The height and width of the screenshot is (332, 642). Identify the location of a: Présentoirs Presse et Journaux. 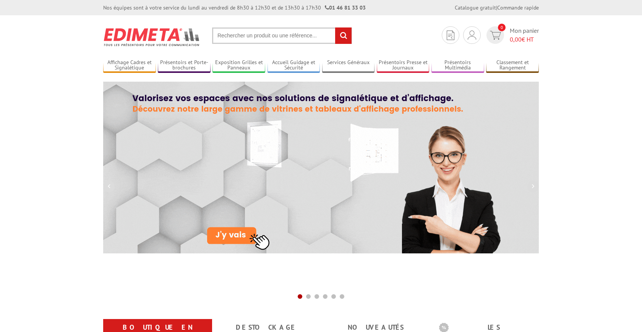
(403, 65).